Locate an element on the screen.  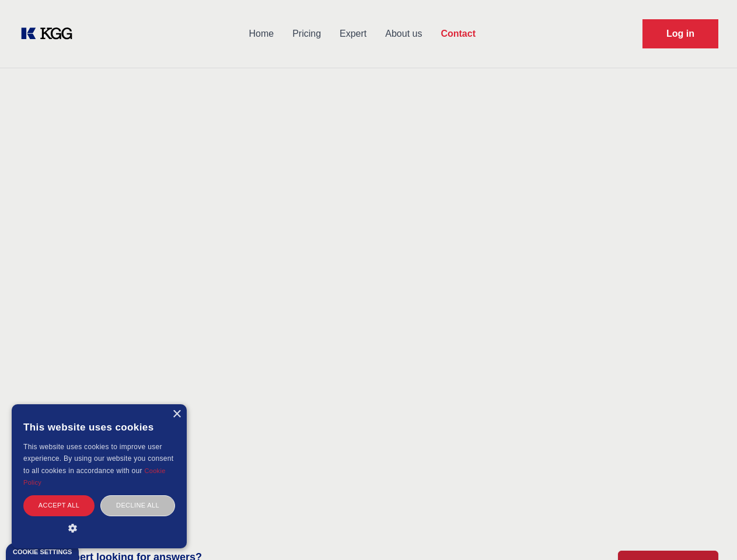
div: Cookie settings is located at coordinates (42, 552).